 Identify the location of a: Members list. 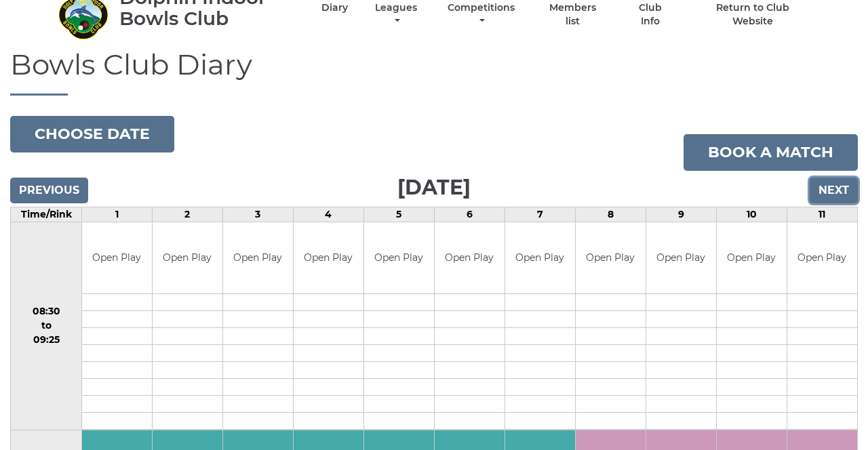
(573, 14).